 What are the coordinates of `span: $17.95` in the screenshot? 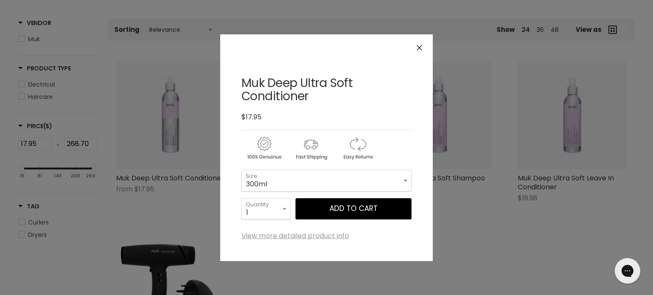 It's located at (251, 117).